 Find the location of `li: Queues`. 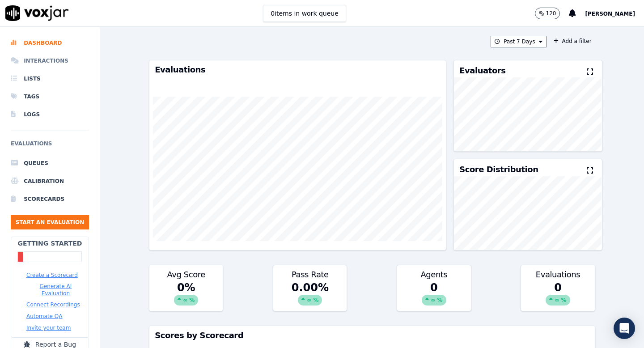

li: Queues is located at coordinates (50, 163).